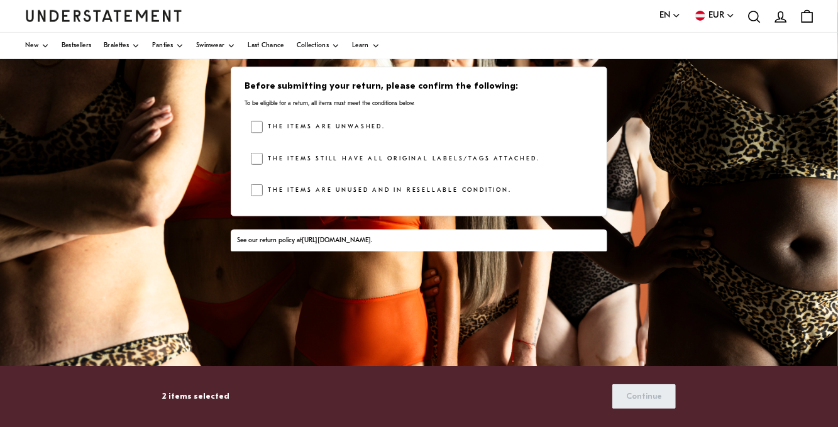  Describe the element at coordinates (670, 16) in the screenshot. I see `button: EN` at that location.